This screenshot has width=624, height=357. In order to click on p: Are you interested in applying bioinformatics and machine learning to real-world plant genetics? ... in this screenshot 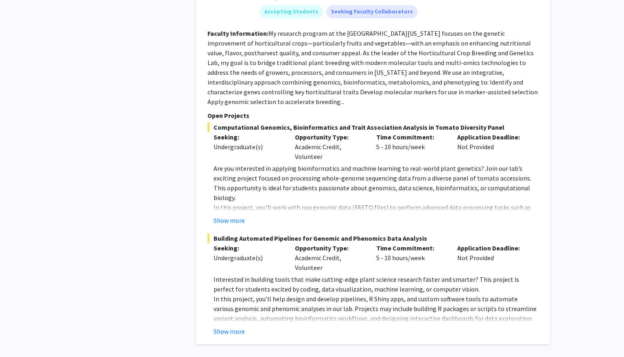, I will do `click(376, 183)`.